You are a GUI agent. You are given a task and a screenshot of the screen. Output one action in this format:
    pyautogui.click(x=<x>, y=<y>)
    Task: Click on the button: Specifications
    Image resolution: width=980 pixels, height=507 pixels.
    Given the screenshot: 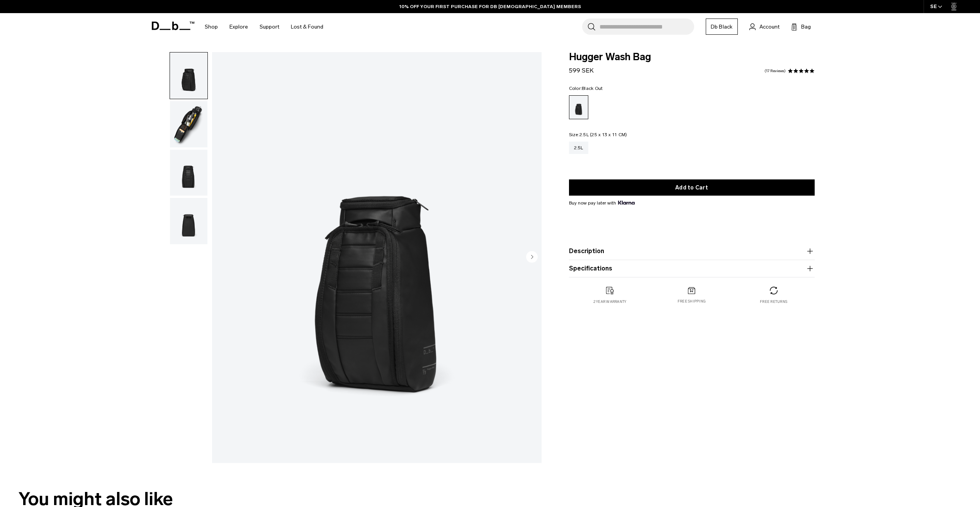 What is the action you would take?
    pyautogui.click(x=691, y=269)
    